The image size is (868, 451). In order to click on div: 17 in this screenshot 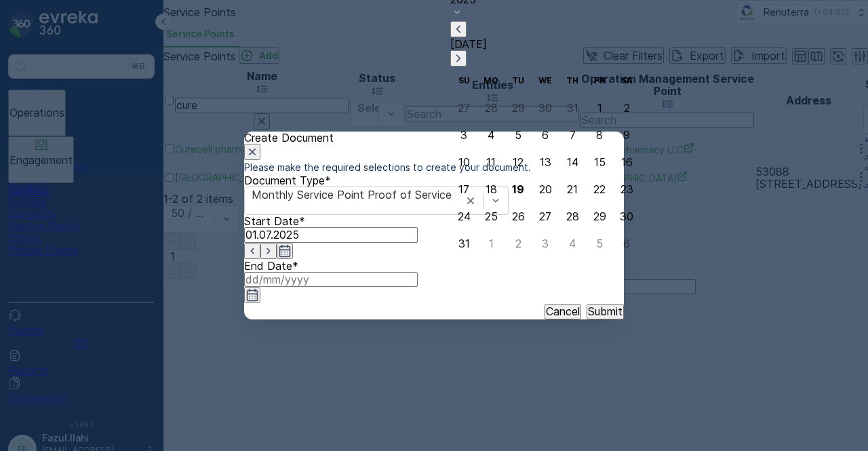, I will do `click(464, 189)`.